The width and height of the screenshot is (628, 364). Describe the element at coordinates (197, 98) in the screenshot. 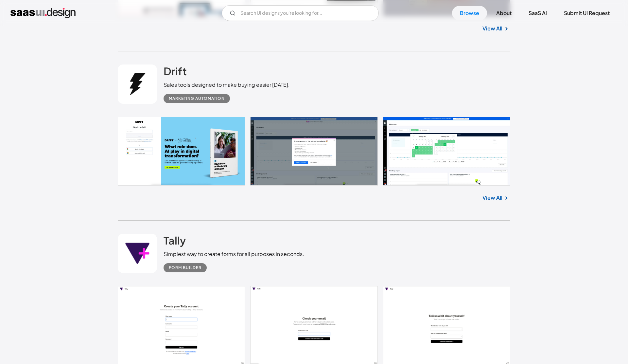

I see `div: Marketing Automation` at that location.